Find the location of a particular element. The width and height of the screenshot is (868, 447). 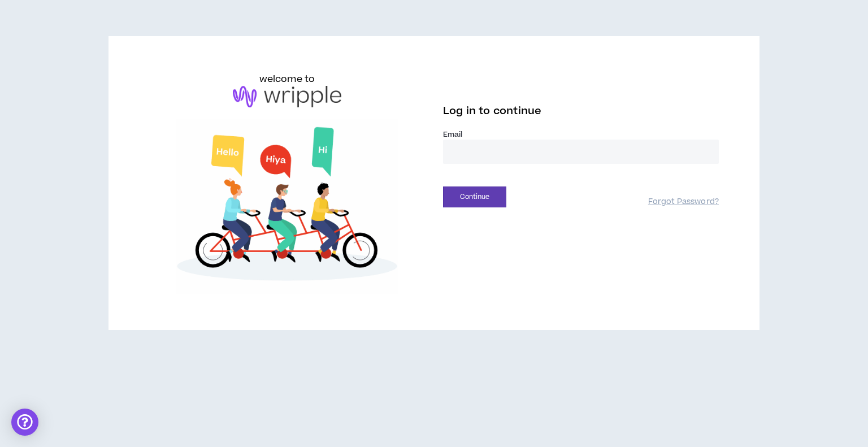

img: logo-brand.png is located at coordinates (287, 97).